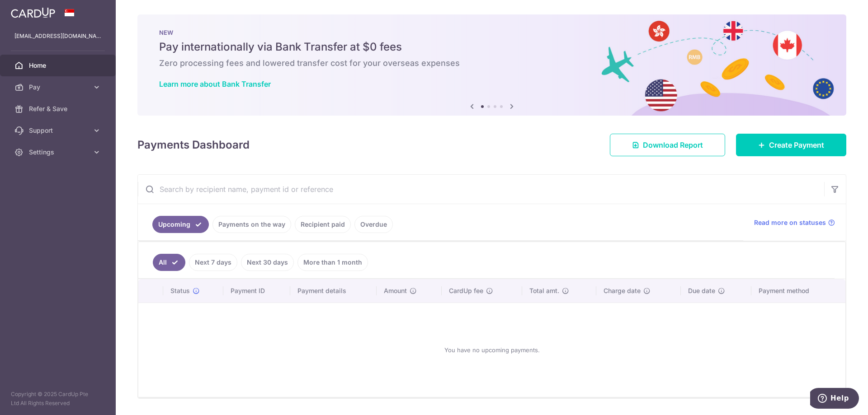  Describe the element at coordinates (29, 11) in the screenshot. I see `span: Help` at that location.